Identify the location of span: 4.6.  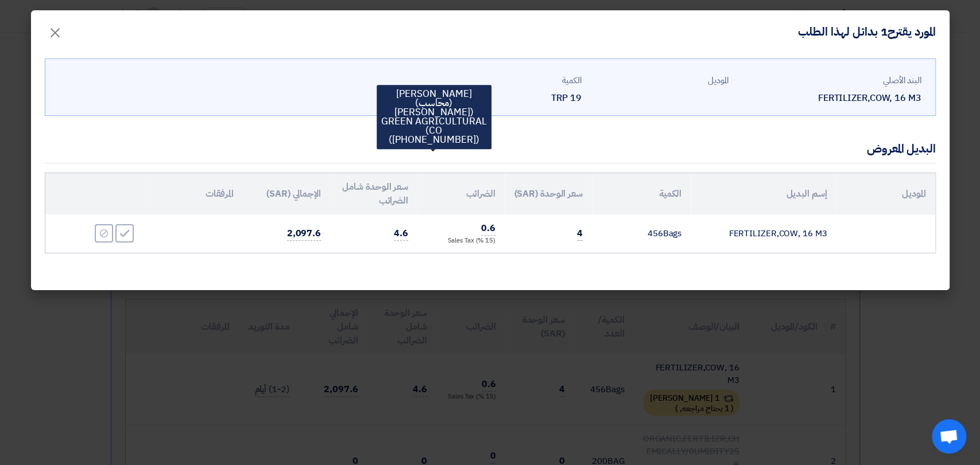
(401, 233).